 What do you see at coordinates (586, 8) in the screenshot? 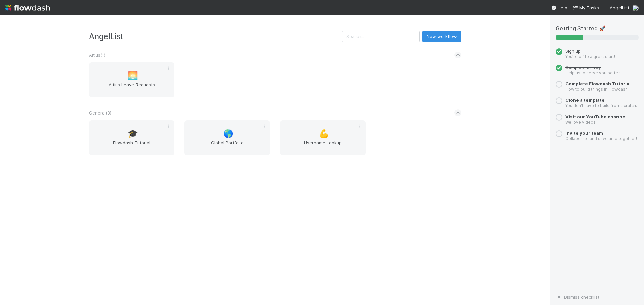
I see `a: My Tasks` at bounding box center [586, 8].